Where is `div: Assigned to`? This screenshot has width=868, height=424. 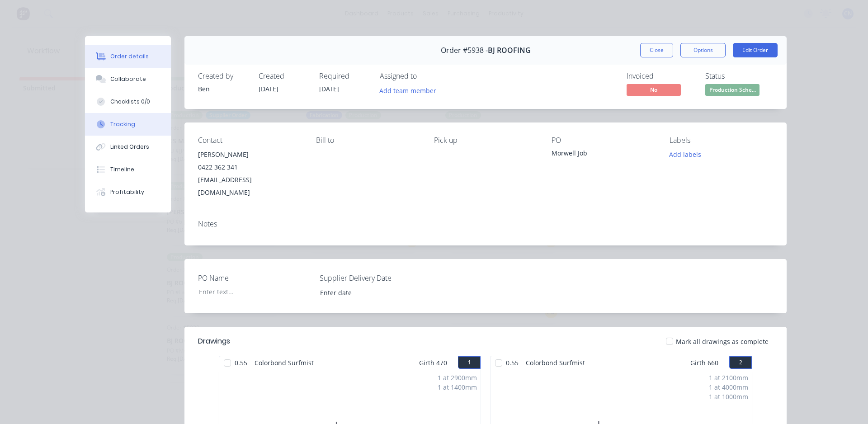 div: Assigned to is located at coordinates (425, 76).